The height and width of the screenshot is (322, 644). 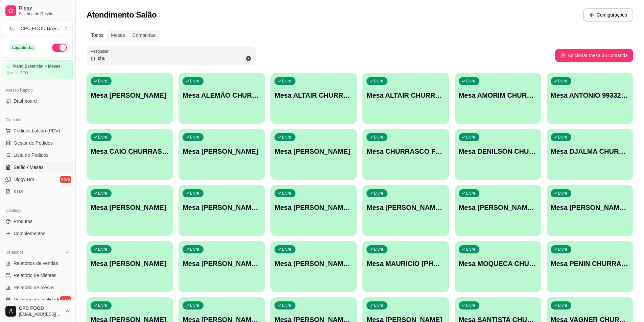 I want to click on span: Relatórios de vendas, so click(x=36, y=263).